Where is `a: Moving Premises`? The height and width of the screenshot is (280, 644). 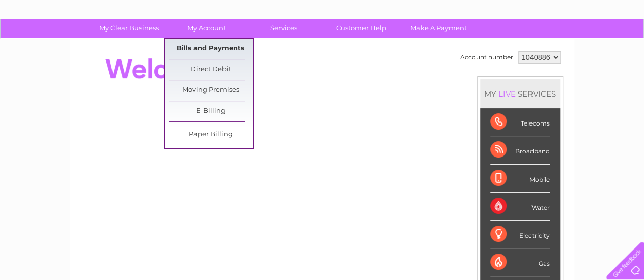 a: Moving Premises is located at coordinates (210, 91).